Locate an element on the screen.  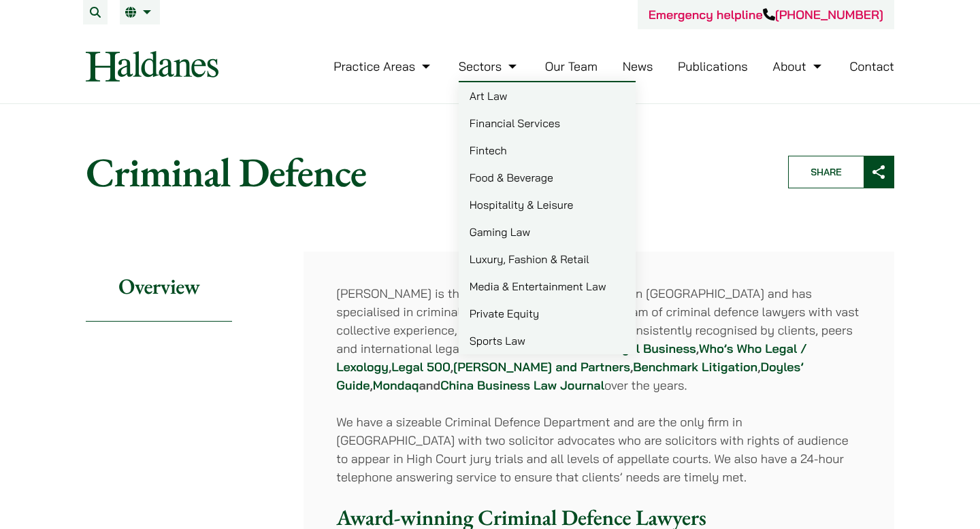
a: Doyles’ Guide is located at coordinates (570, 376).